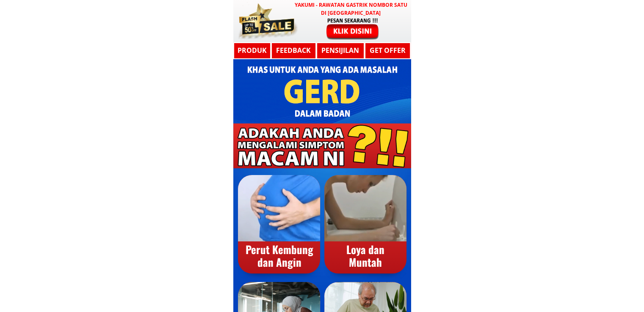 Image resolution: width=644 pixels, height=312 pixels. What do you see at coordinates (388, 51) in the screenshot?
I see `h3: GET OFFER` at bounding box center [388, 51].